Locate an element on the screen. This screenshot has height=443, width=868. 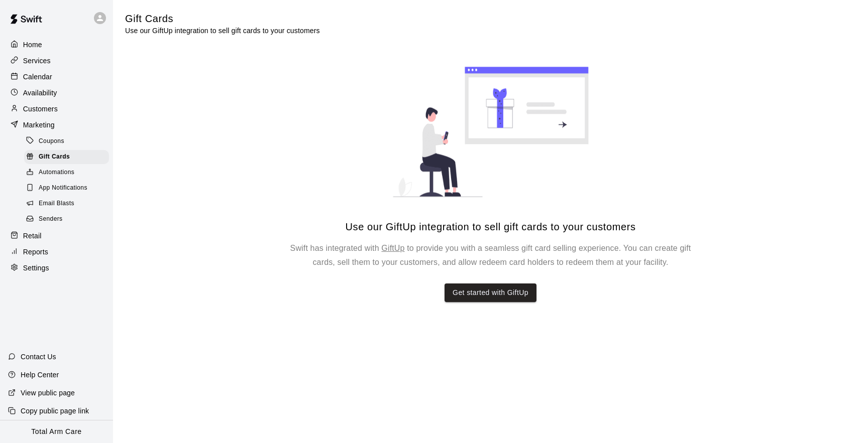
div: Email Blasts is located at coordinates (66, 204).